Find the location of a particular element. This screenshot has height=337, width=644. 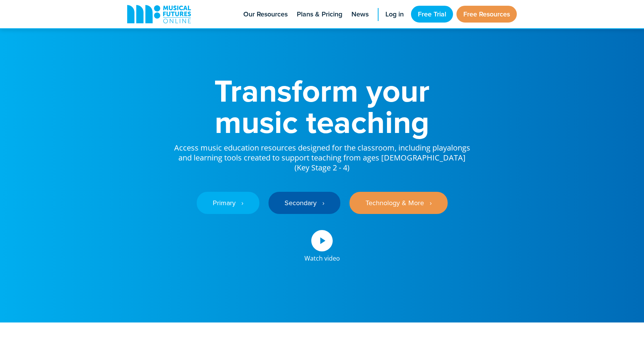

span: News is located at coordinates (360, 14).